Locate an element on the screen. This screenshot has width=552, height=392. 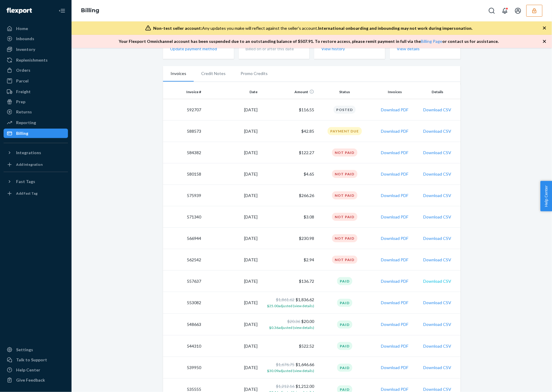
td: $230.98 is located at coordinates (288, 238).